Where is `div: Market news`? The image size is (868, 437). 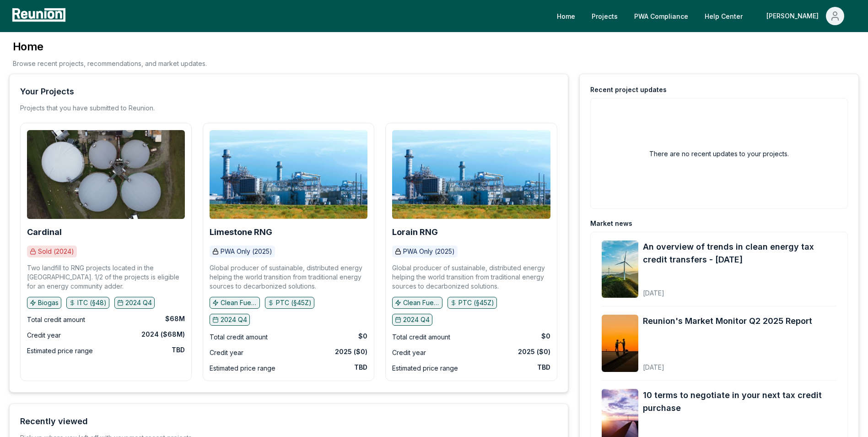 div: Market news is located at coordinates (611, 223).